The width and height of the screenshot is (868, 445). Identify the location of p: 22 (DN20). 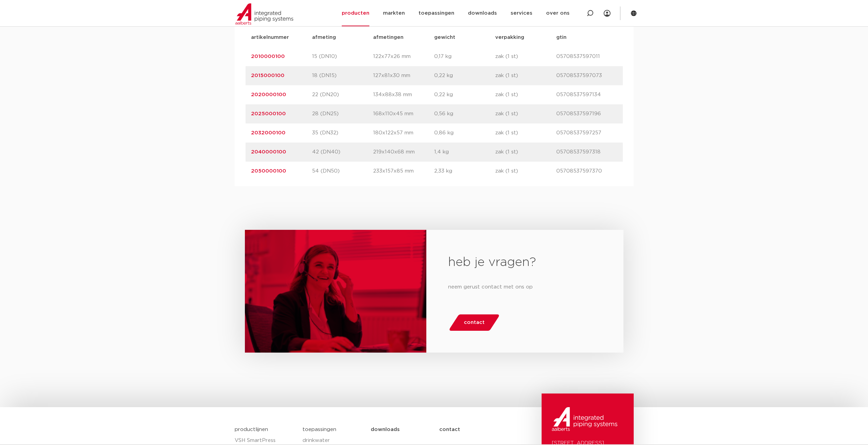
(342, 95).